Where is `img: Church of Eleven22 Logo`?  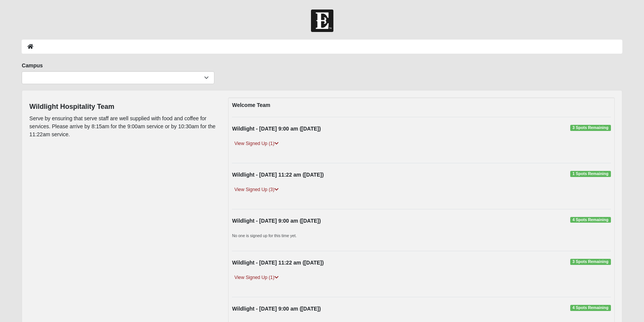 img: Church of Eleven22 Logo is located at coordinates (322, 21).